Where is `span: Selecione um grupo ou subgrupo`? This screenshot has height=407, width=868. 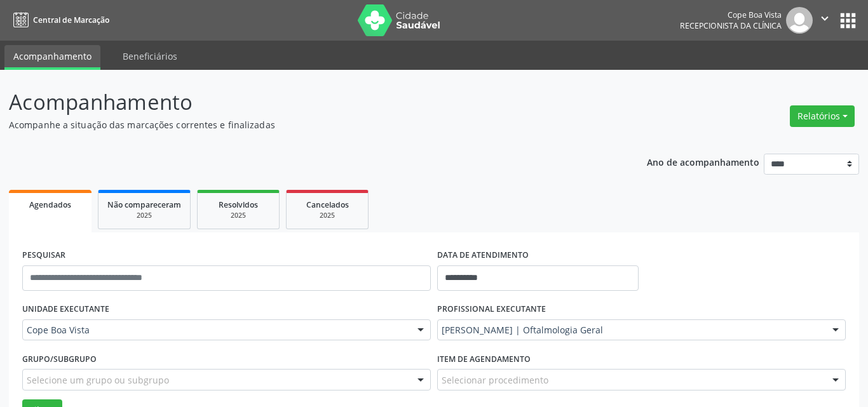 span: Selecione um grupo ou subgrupo is located at coordinates (98, 380).